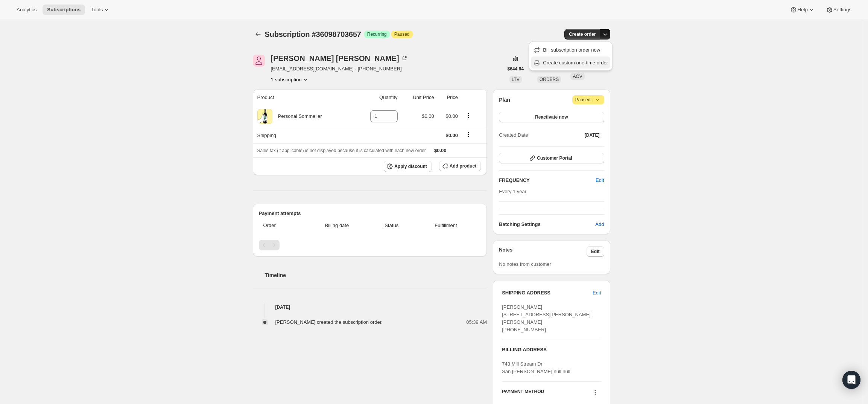  Describe the element at coordinates (582, 34) in the screenshot. I see `button: Create order` at that location.